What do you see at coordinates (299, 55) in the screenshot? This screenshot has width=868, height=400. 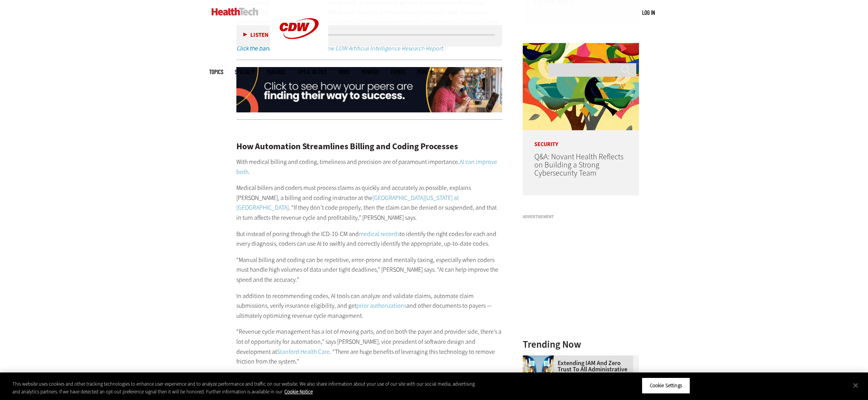 I see `a: CDW` at bounding box center [299, 55].